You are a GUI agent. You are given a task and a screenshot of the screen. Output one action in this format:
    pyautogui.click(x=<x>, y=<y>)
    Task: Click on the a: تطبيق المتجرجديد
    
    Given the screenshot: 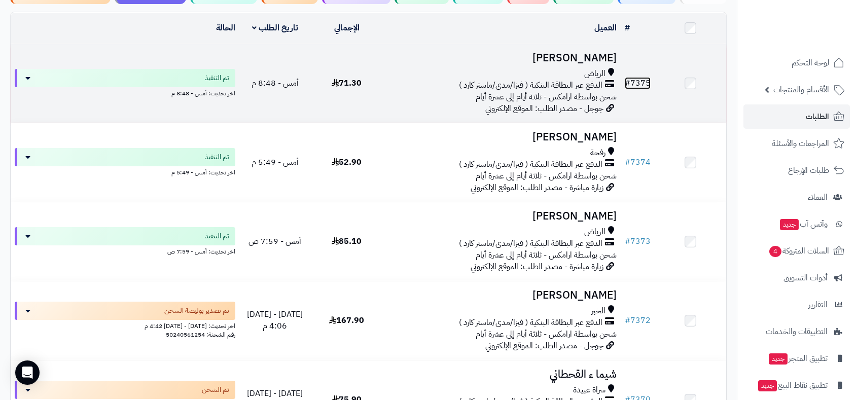 What is the action you would take?
    pyautogui.click(x=796, y=358)
    